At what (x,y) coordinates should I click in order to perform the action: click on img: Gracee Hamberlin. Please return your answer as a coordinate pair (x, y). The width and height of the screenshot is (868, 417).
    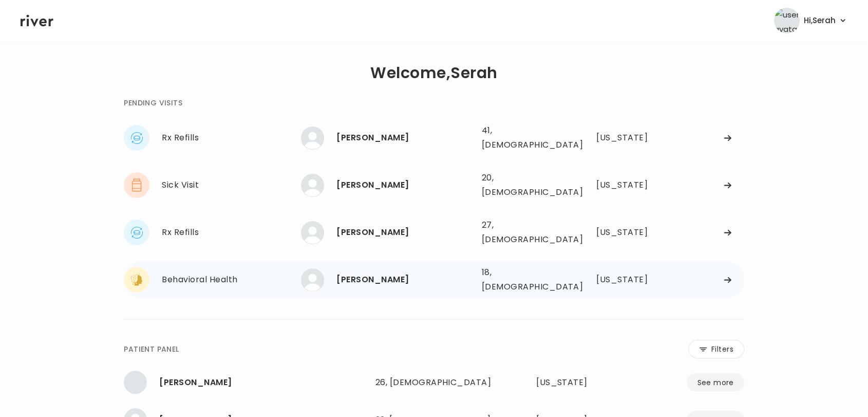
    Looking at the image, I should click on (312, 280).